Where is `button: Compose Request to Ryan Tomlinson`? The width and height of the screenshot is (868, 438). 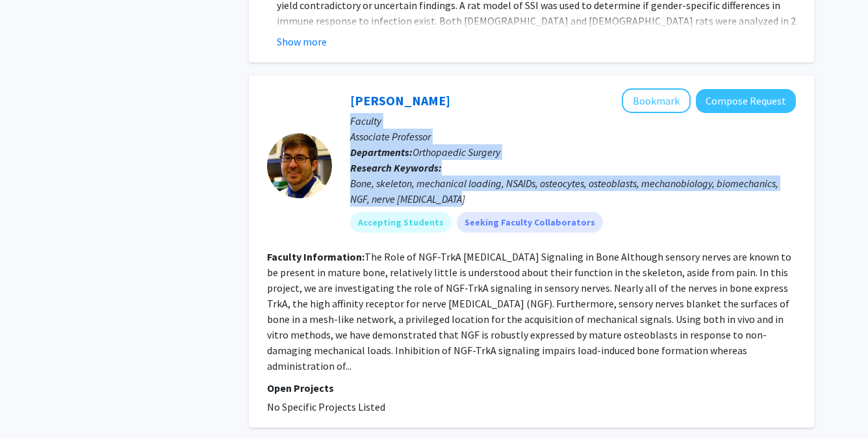
button: Compose Request to Ryan Tomlinson is located at coordinates (746, 100).